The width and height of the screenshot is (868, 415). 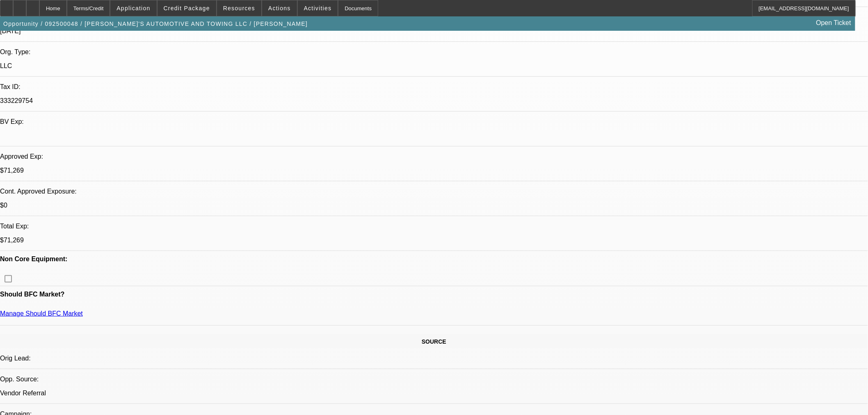 I want to click on button: Activities, so click(x=318, y=8).